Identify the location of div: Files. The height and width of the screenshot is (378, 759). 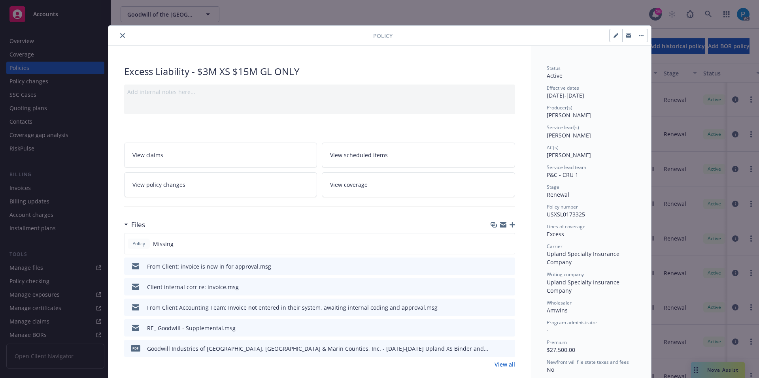
(134, 225).